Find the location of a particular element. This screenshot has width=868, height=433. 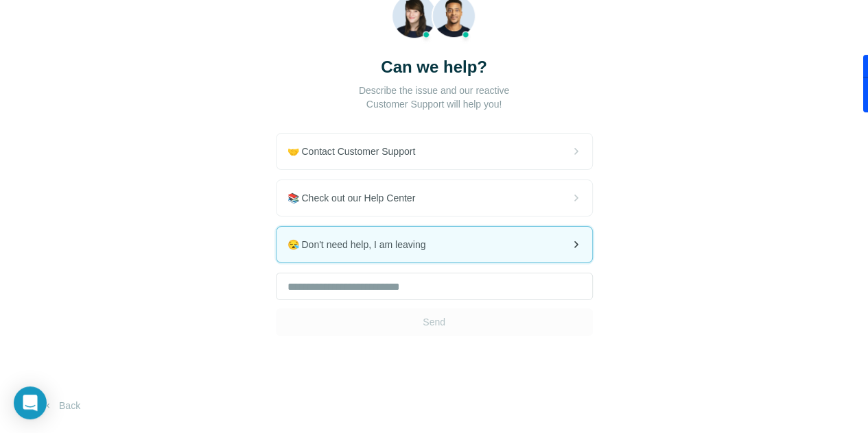

p: Describe the issue and our reactive is located at coordinates (433, 91).